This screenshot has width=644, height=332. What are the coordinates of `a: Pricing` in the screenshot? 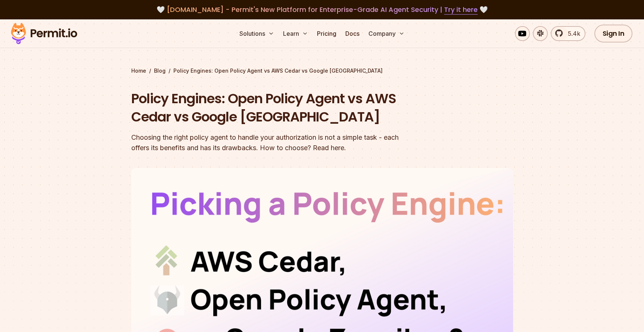 It's located at (326, 34).